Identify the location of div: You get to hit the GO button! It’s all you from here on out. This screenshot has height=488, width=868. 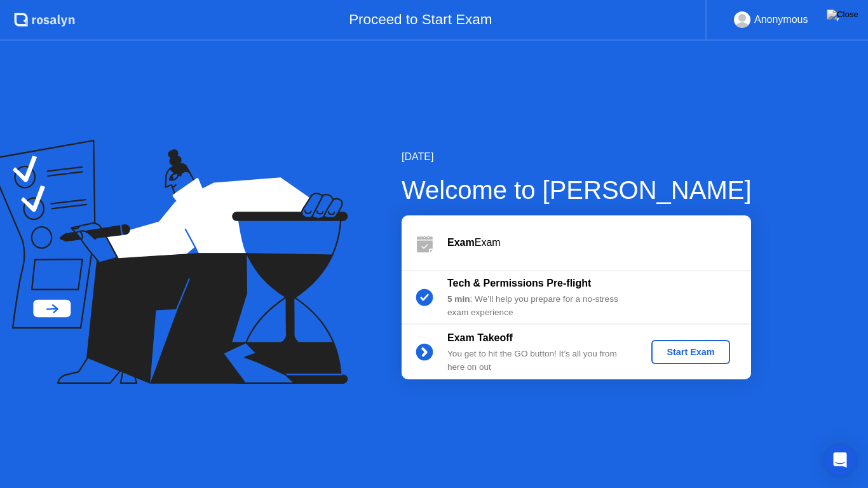
(539, 360).